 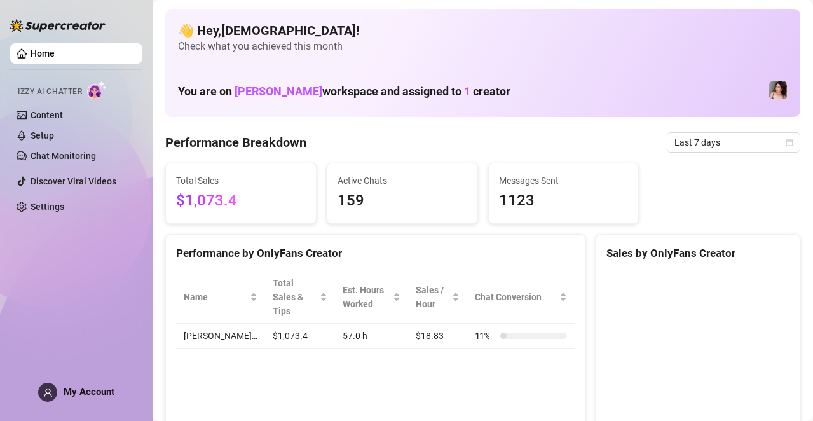 What do you see at coordinates (73, 181) in the screenshot?
I see `a: Discover Viral Videos` at bounding box center [73, 181].